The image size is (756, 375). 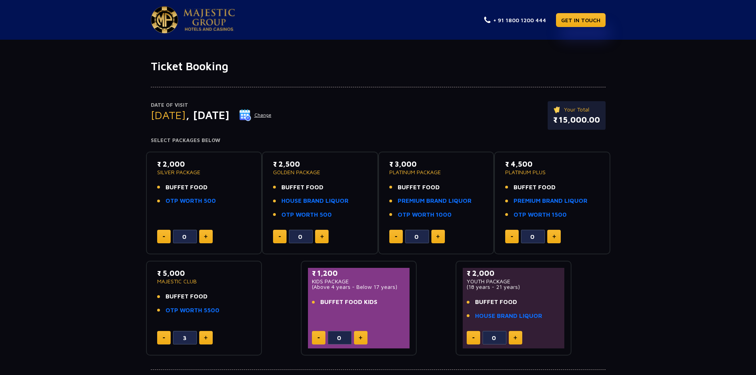 I want to click on span: BUFFET FOOD KIDS, so click(x=349, y=302).